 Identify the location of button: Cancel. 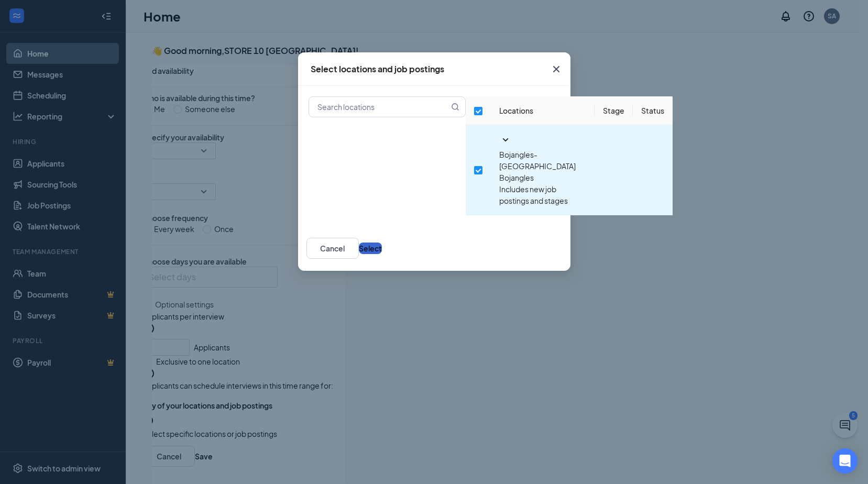
(333, 248).